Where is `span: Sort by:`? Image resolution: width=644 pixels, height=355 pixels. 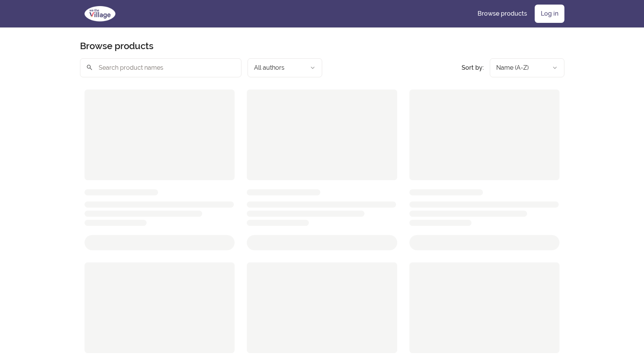
span: Sort by: is located at coordinates (472, 67).